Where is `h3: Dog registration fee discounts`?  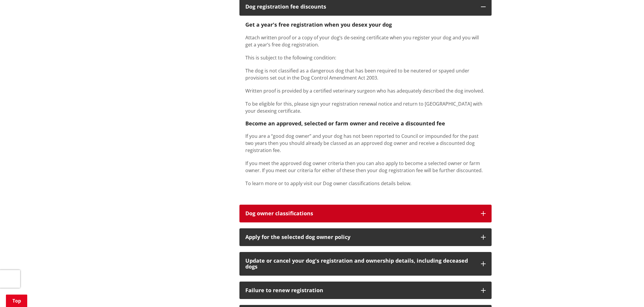
h3: Dog registration fee discounts is located at coordinates (360, 7).